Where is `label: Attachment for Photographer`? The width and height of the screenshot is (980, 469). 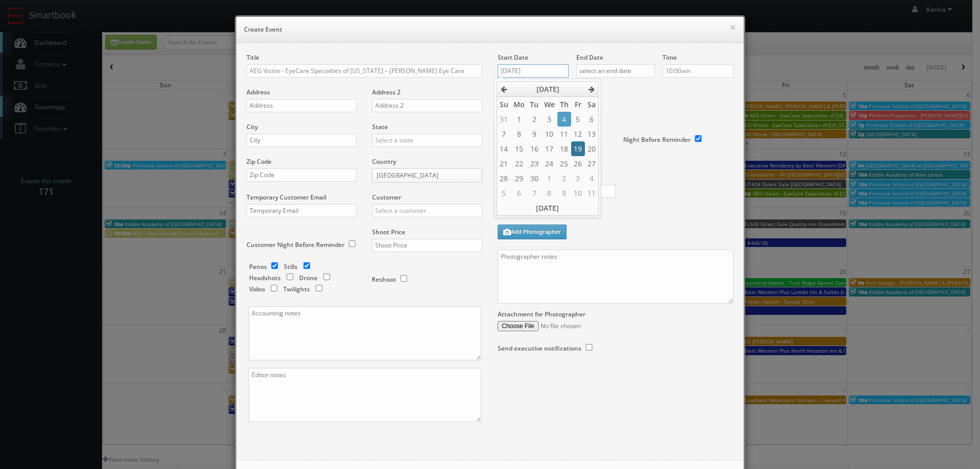
label: Attachment for Photographer is located at coordinates (542, 314).